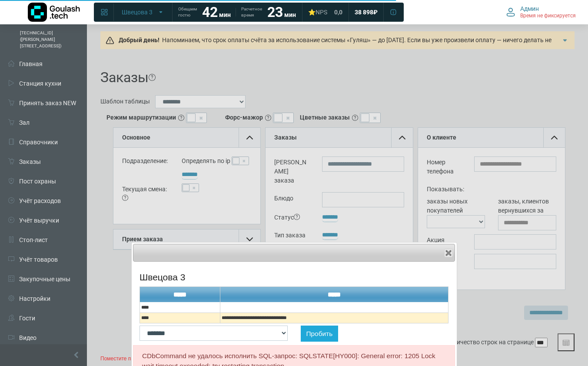 Image resolution: width=588 pixels, height=366 pixels. I want to click on button: Close, so click(449, 253).